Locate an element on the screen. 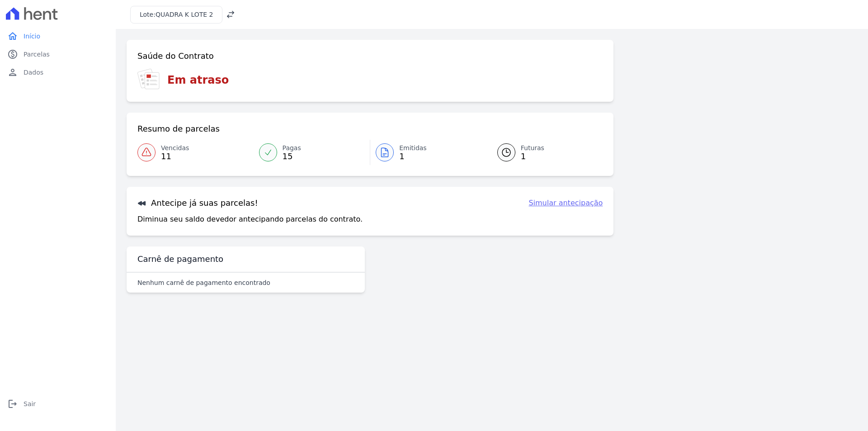 This screenshot has width=868, height=431. span: Futuras is located at coordinates (533, 148).